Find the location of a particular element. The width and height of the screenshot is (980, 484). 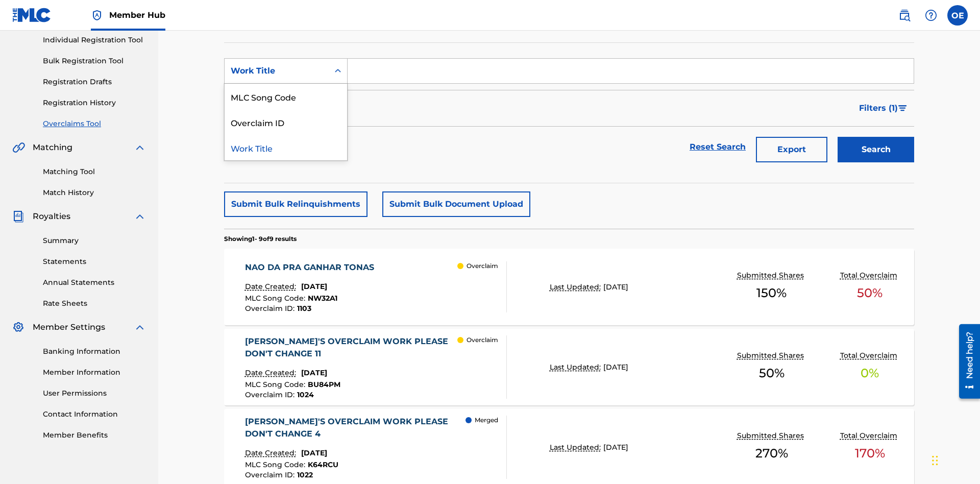

span: Filters ( 1 ) is located at coordinates (878, 109).